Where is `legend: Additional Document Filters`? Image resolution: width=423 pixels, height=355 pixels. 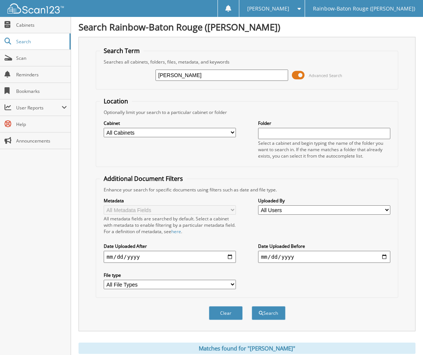 legend: Additional Document Filters is located at coordinates (143, 179).